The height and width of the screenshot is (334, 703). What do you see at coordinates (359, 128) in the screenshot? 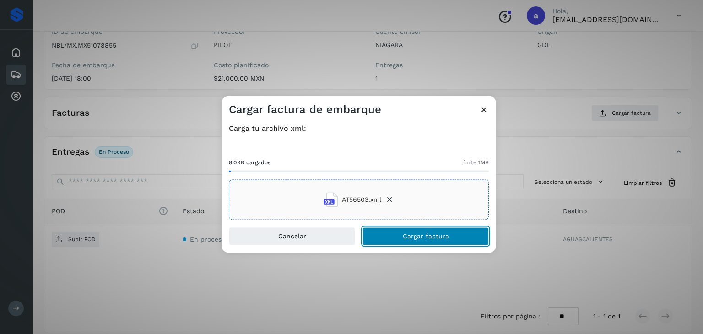
I see `h4: Carga tu archivo xml:` at bounding box center [359, 128].